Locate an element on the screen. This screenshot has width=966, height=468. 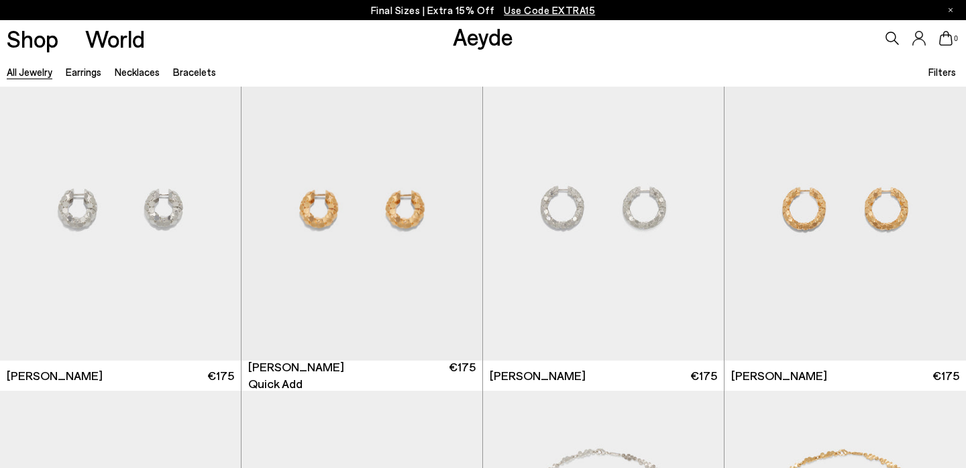
a: Cruz Palladium-Plated Hoop Earrings is located at coordinates (603, 208).